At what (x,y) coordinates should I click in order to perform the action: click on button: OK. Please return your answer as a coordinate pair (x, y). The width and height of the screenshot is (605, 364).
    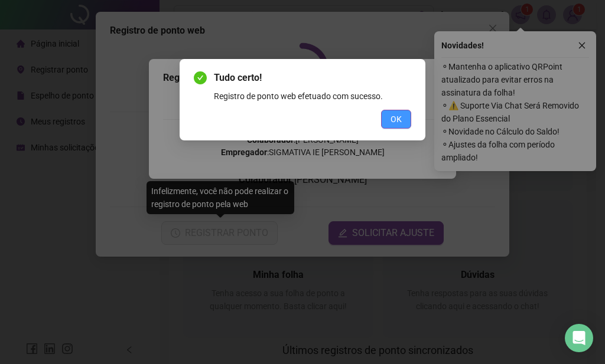
    Looking at the image, I should click on (396, 119).